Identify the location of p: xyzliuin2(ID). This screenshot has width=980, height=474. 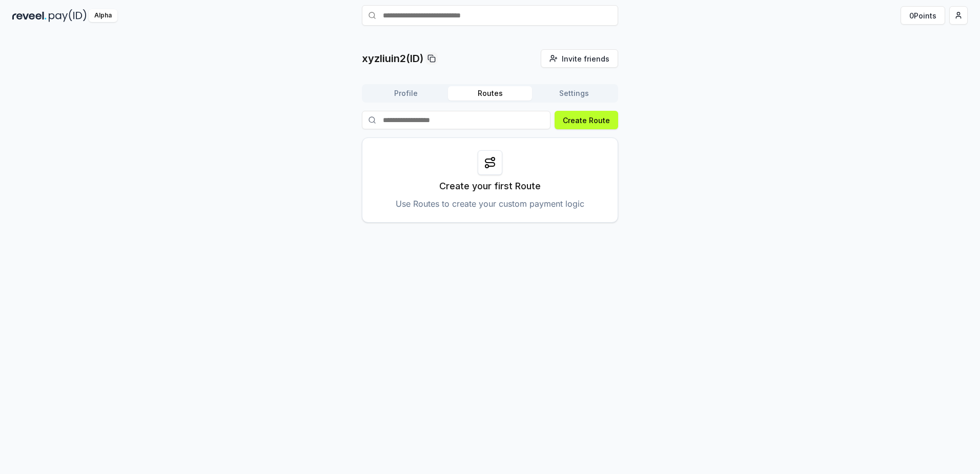
(392, 58).